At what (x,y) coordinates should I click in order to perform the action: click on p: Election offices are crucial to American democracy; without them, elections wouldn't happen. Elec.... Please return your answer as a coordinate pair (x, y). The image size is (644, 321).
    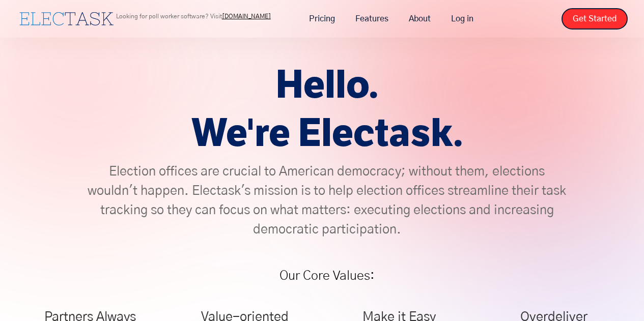
    Looking at the image, I should click on (327, 201).